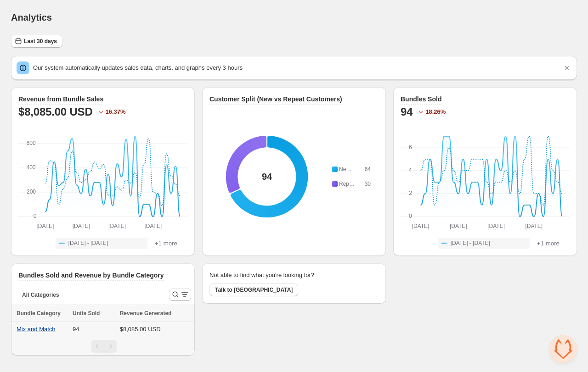  I want to click on h3: Bundles Sold and Revenue by Bundle Category, so click(91, 275).